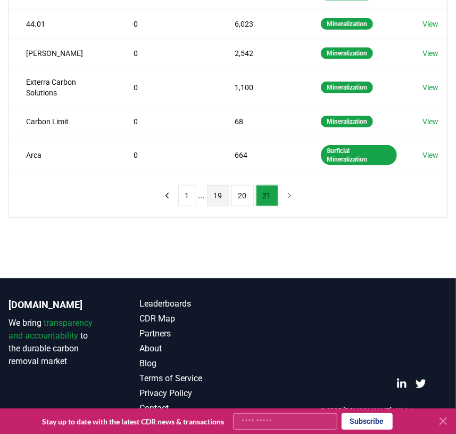 The width and height of the screenshot is (456, 434). What do you see at coordinates (187, 195) in the screenshot?
I see `button: 1` at bounding box center [187, 195].